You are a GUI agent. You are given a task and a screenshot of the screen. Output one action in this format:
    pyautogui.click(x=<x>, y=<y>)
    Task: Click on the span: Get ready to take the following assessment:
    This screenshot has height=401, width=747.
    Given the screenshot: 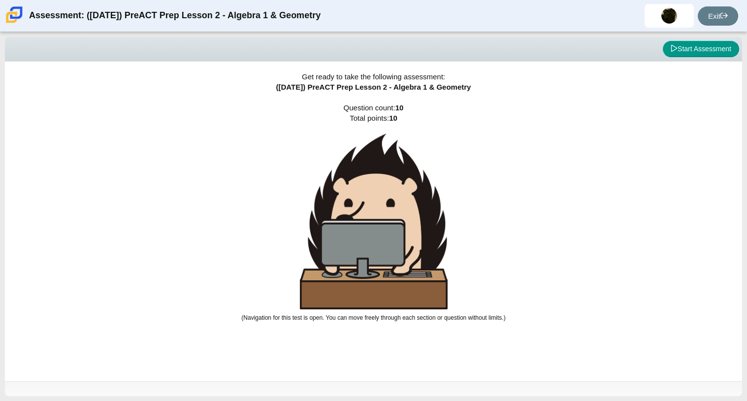 What is the action you would take?
    pyautogui.click(x=373, y=76)
    